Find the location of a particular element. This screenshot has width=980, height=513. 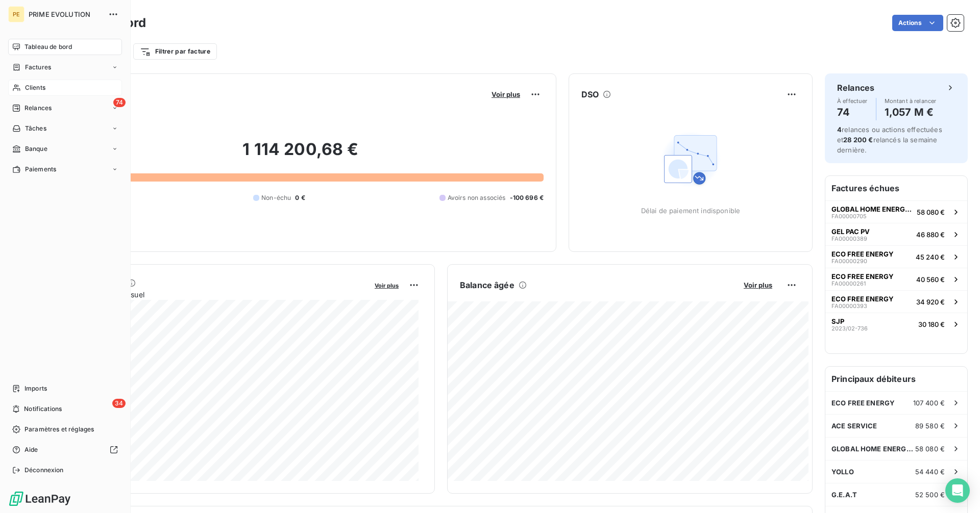

a: Aide is located at coordinates (65, 450).